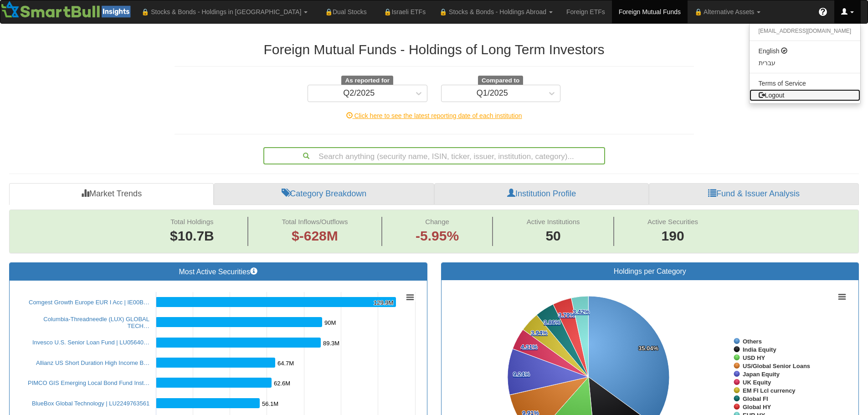  What do you see at coordinates (672, 221) in the screenshot?
I see `span: Active Securities` at bounding box center [672, 221].